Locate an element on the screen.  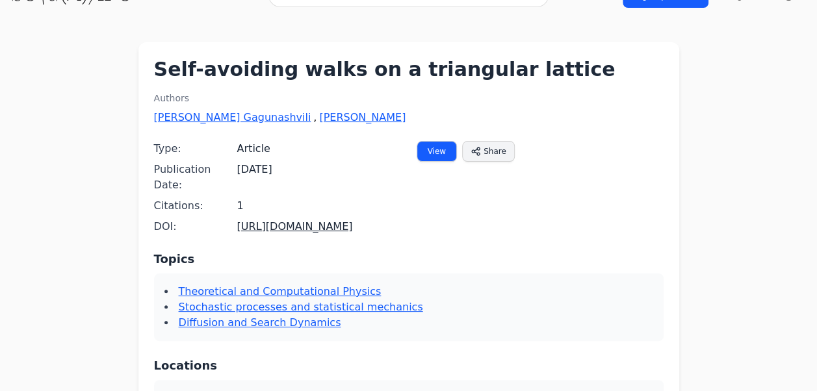
span: Article is located at coordinates (253, 149).